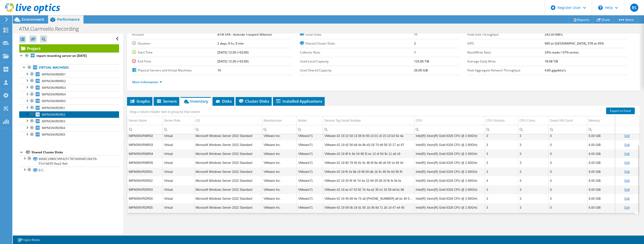 The width and height of the screenshot is (644, 244). Describe the element at coordinates (69, 101) in the screenshot. I see `a: IMPM3NVRMR05` at that location.